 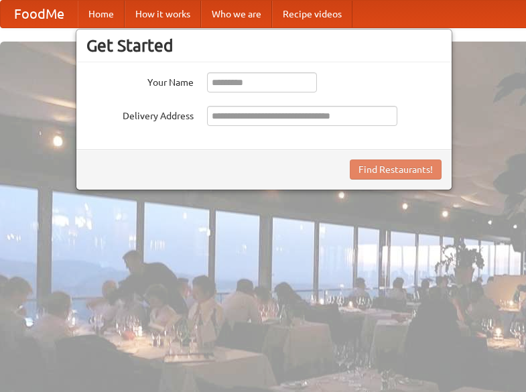 I want to click on a: Home, so click(x=101, y=14).